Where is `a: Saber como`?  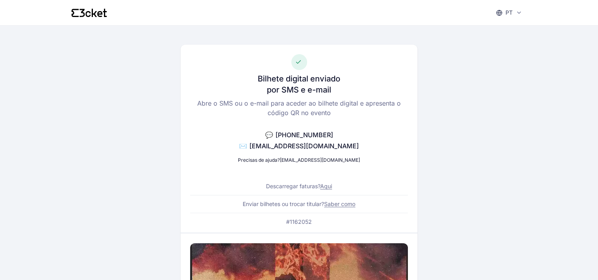 a: Saber como is located at coordinates (340, 204).